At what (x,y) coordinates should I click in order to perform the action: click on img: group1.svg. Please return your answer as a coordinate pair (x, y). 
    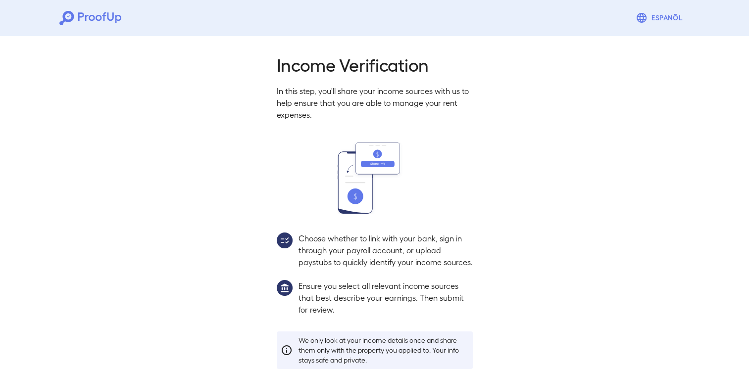
    Looking at the image, I should click on (285, 288).